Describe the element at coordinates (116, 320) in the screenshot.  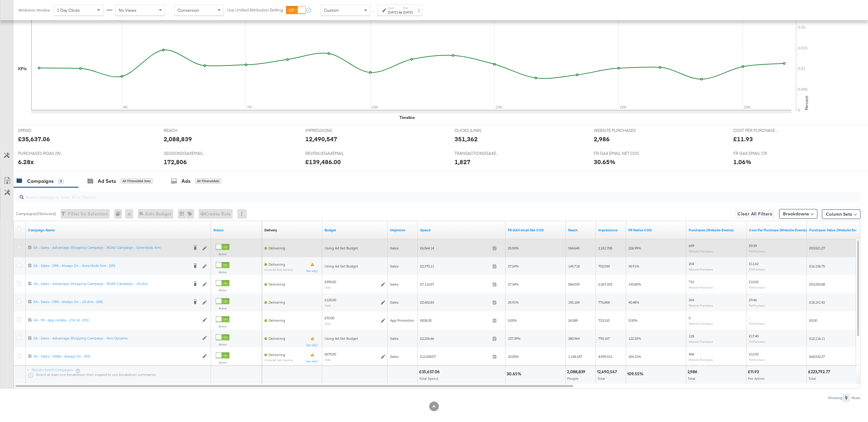
I see `a: SA - FR - App installs - iOS 14 - (PS)` at that location.